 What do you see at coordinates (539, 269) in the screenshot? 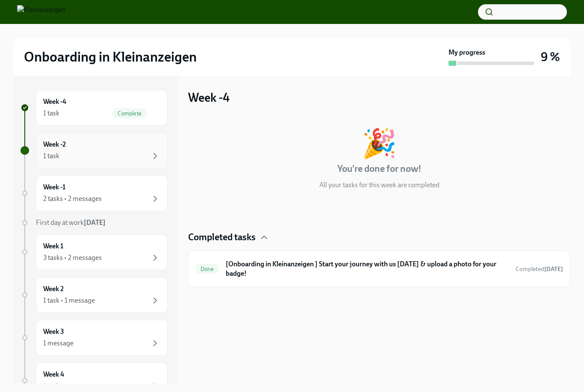
I see `span: August 14th, 2025 11:28` at bounding box center [539, 269].